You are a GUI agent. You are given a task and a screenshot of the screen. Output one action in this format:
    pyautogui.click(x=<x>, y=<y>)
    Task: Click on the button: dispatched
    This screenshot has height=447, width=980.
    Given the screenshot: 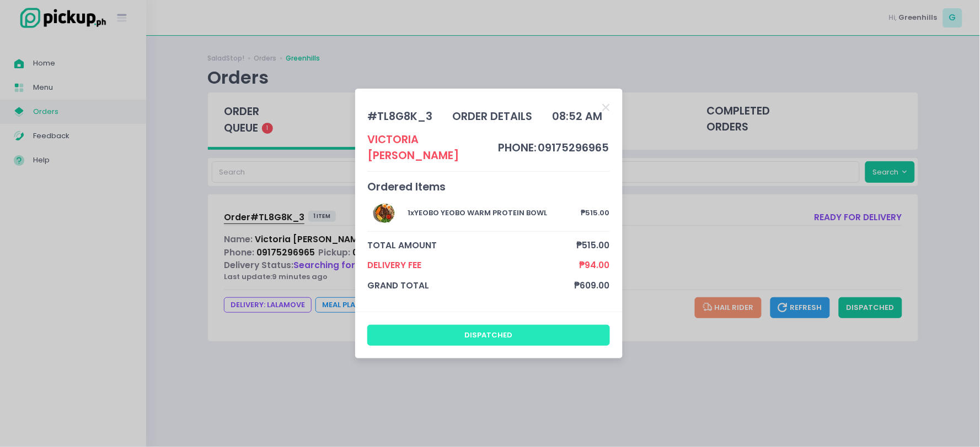 What is the action you would take?
    pyautogui.click(x=489, y=336)
    